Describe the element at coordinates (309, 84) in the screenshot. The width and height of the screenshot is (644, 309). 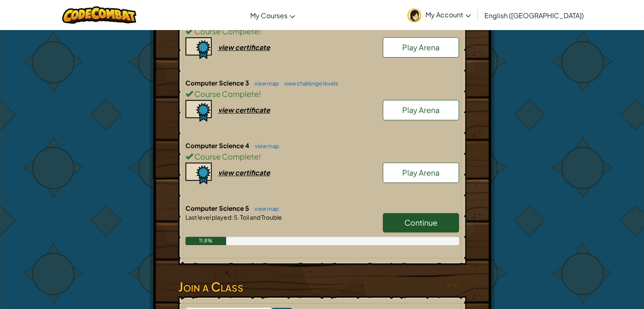
I see `a: view challenge levels` at that location.